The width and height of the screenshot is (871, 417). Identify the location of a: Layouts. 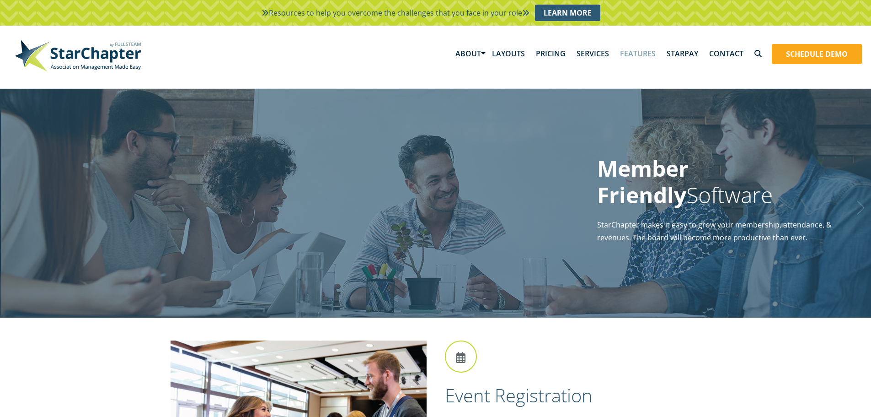
(509, 54).